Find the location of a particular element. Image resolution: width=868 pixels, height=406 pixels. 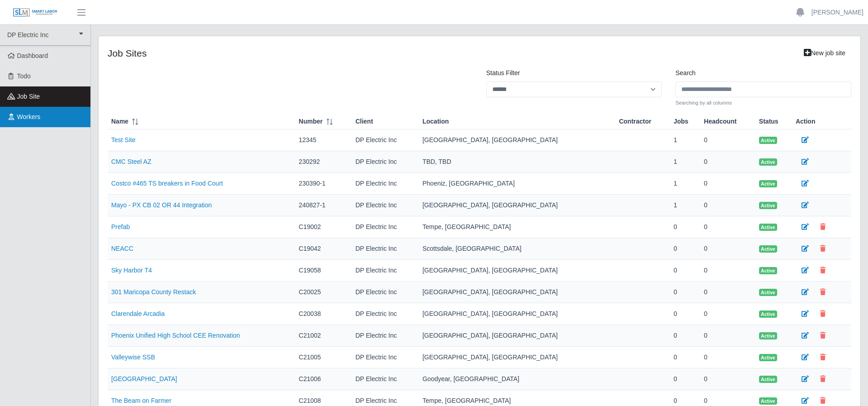

span: Todo is located at coordinates (24, 76).